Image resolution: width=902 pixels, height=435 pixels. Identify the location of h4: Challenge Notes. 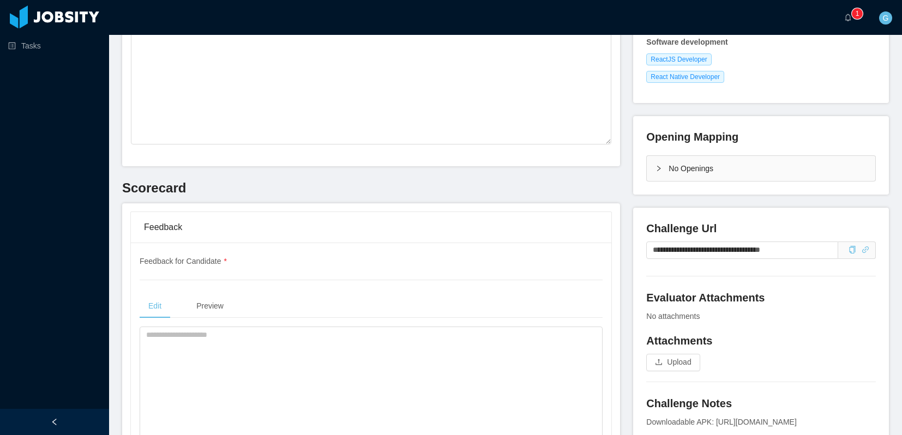
(761, 404).